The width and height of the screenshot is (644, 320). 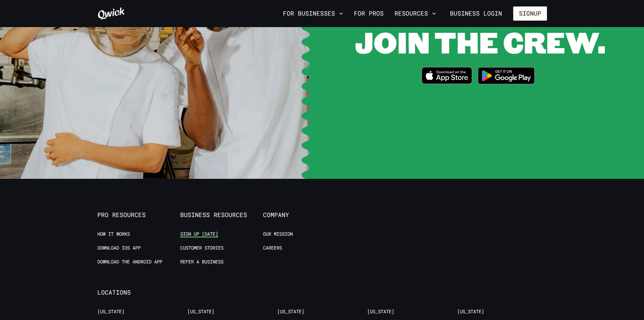 What do you see at coordinates (415, 14) in the screenshot?
I see `button: Resources` at bounding box center [415, 14].